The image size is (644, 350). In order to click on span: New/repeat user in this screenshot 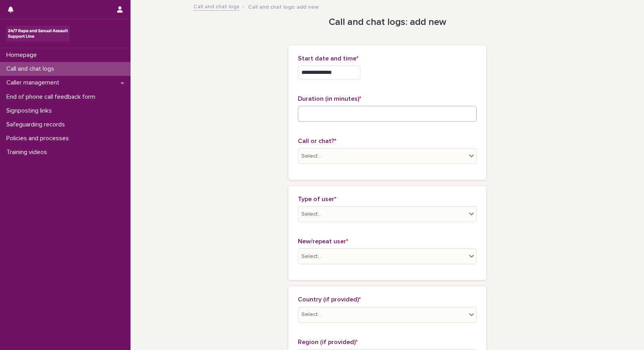, I will do `click(323, 242)`.